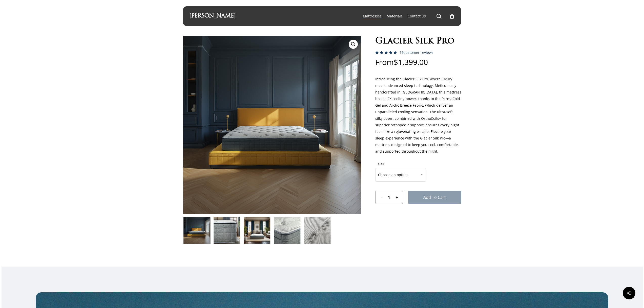 This screenshot has width=644, height=308. I want to click on bdi: 1,399.00, so click(410, 62).